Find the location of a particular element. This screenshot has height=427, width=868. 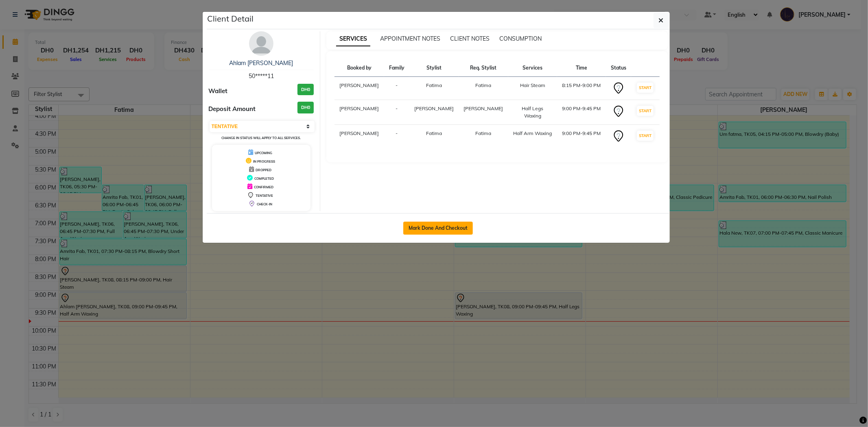

th: Booked by is located at coordinates (360, 68).